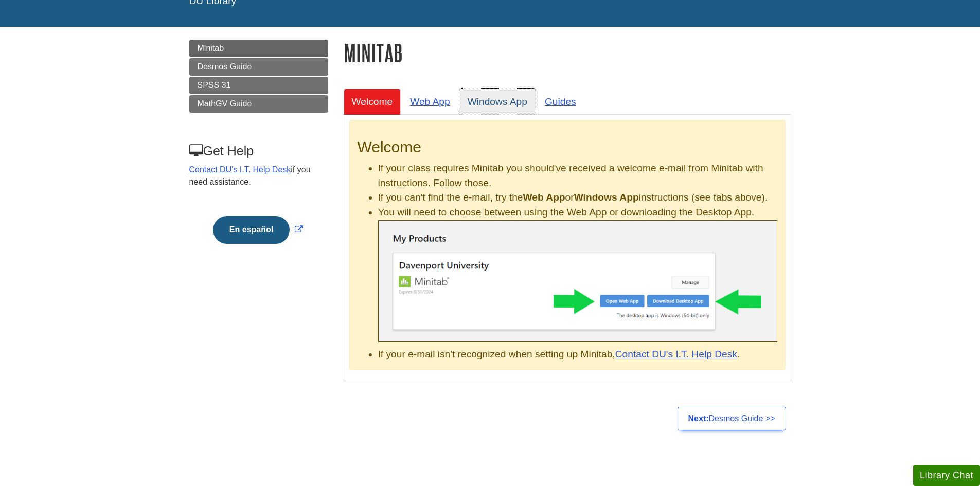 This screenshot has height=486, width=980. What do you see at coordinates (259, 150) in the screenshot?
I see `div: Guide Page Menu` at bounding box center [259, 150].